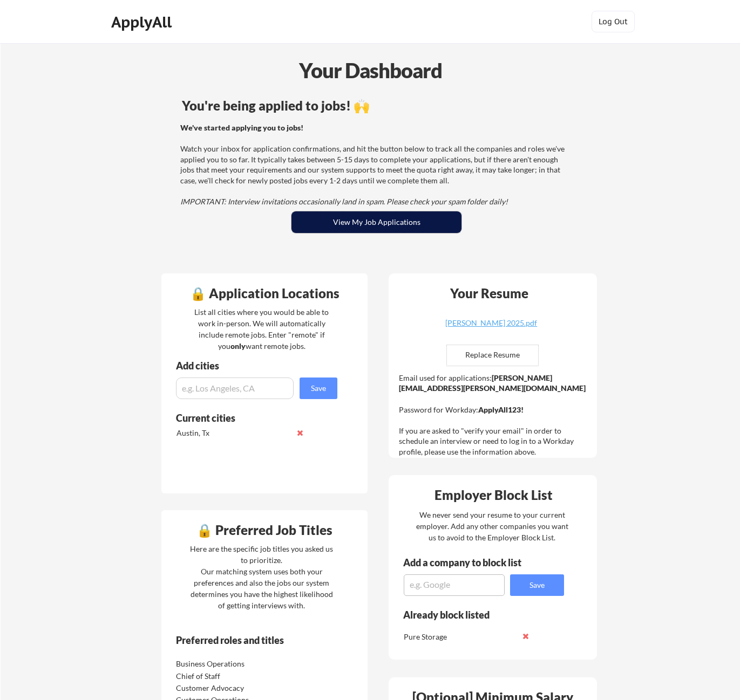  What do you see at coordinates (232, 676) in the screenshot?
I see `div: Chief of Staff` at bounding box center [232, 676].